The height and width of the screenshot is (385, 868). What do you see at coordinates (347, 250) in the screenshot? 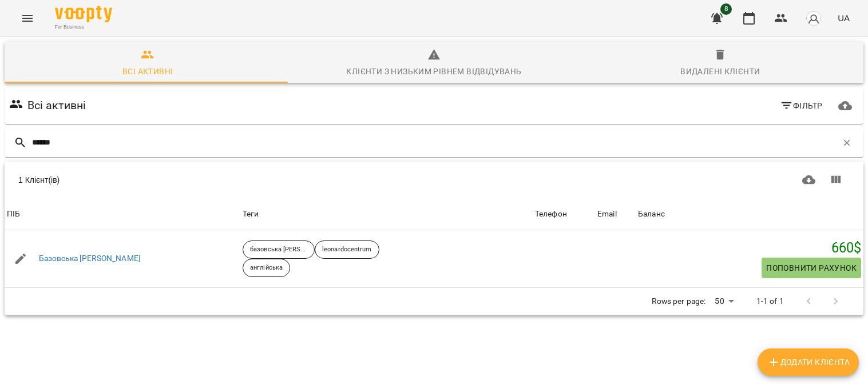
I see `p: leonardocentrum` at bounding box center [347, 250].